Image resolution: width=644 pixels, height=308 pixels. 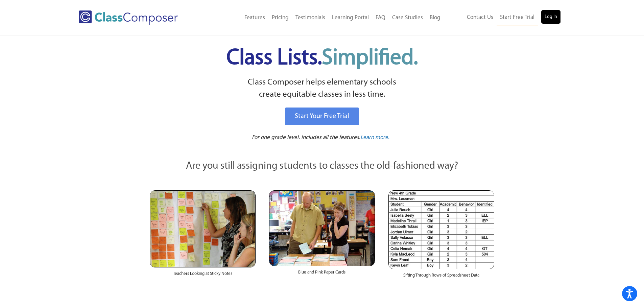 What do you see at coordinates (435, 18) in the screenshot?
I see `a: Blog` at bounding box center [435, 18].